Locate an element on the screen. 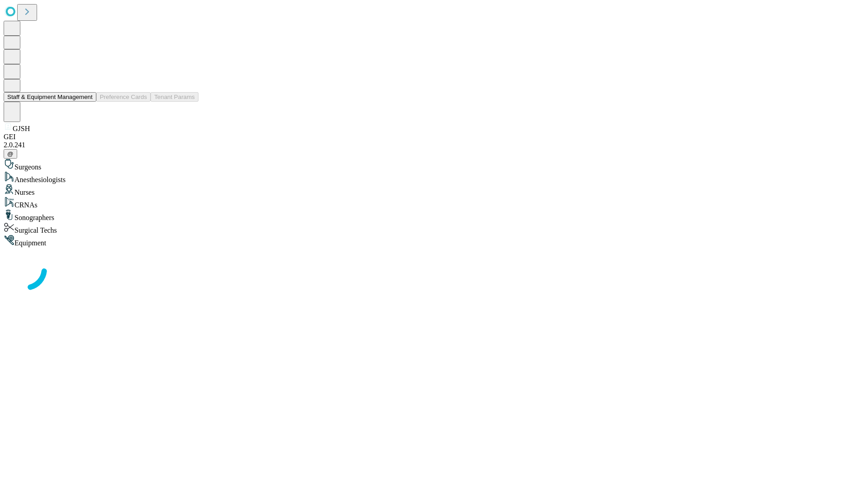 This screenshot has width=868, height=488. div: Anesthesiologists is located at coordinates (434, 177).